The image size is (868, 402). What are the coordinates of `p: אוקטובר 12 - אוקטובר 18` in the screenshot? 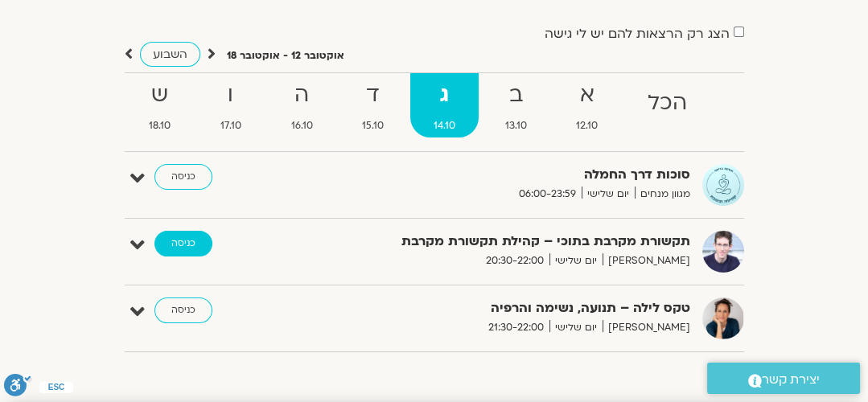 It's located at (286, 56).